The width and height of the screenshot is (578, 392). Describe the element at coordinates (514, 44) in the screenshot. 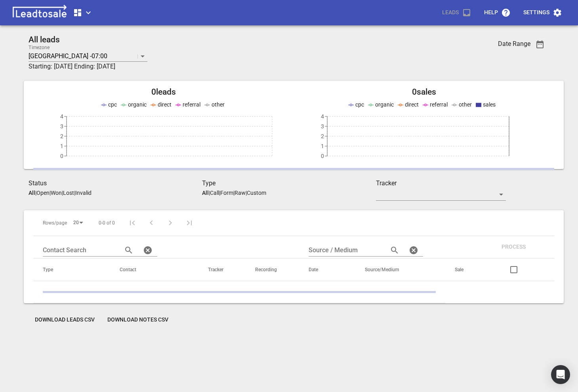

I see `h3: Date Range` at that location.